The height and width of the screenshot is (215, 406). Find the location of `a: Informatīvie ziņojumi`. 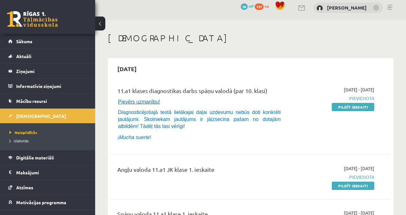

a: Informatīvie ziņojumi is located at coordinates (48, 86).